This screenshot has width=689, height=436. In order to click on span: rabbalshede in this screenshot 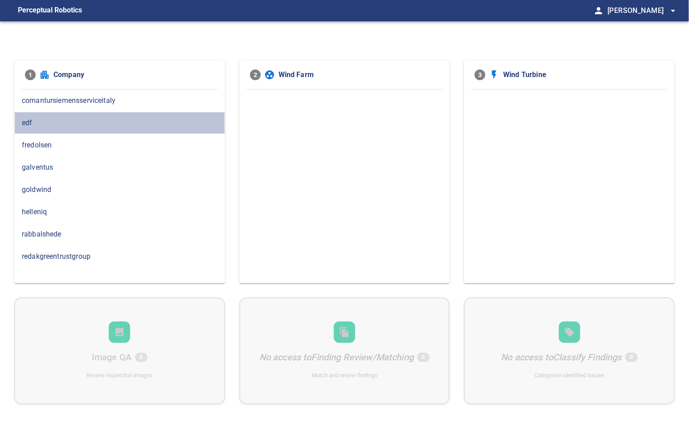, I will do `click(119, 234)`.